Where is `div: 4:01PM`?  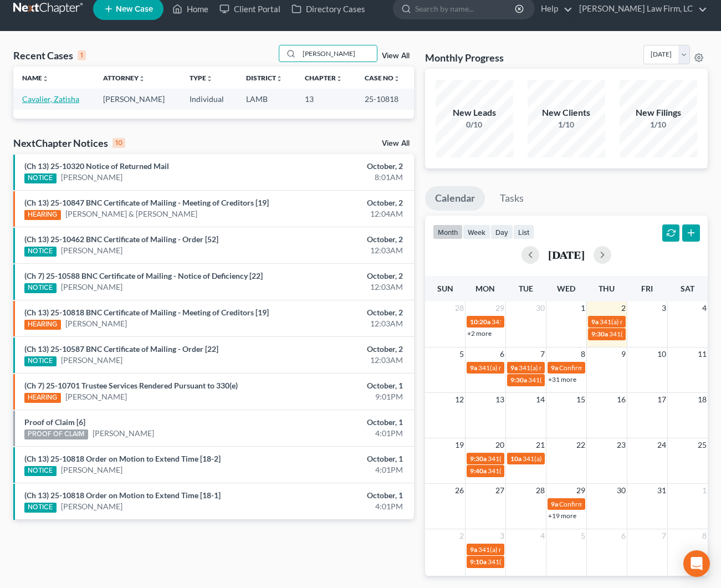
div: 4:01PM is located at coordinates (343, 506).